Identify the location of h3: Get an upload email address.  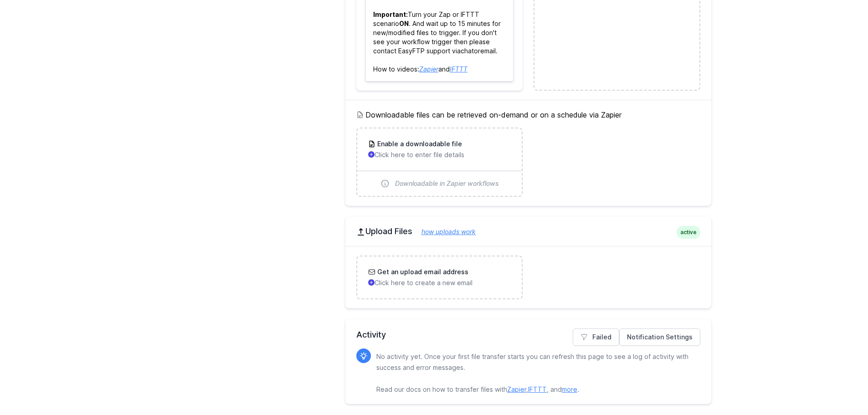
(422, 272).